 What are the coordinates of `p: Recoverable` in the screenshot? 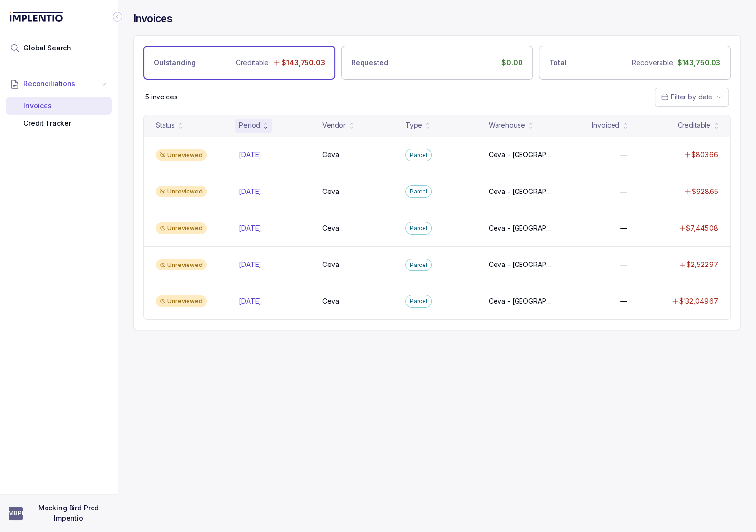 It's located at (652, 63).